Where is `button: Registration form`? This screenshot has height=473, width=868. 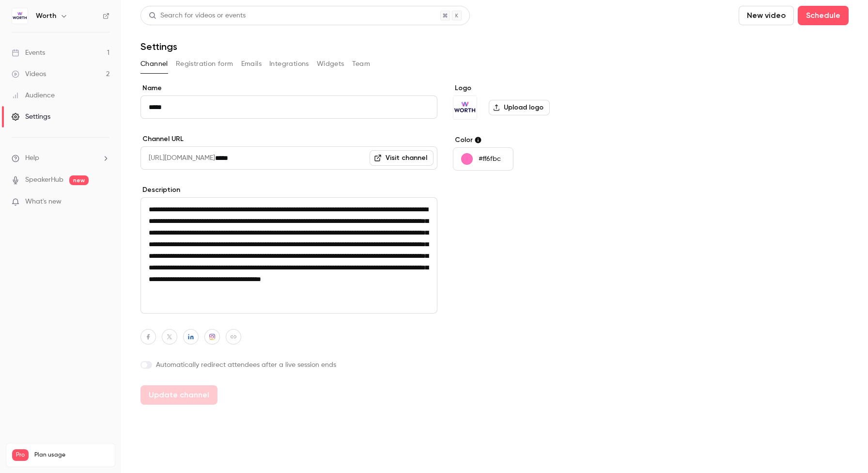 button: Registration form is located at coordinates (204, 64).